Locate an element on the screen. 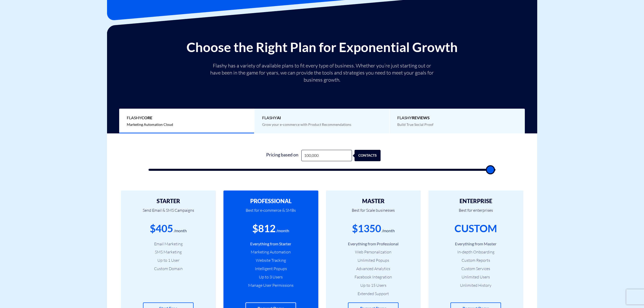 This screenshot has width=644, height=308. li: Up to 3 Users is located at coordinates (271, 277).